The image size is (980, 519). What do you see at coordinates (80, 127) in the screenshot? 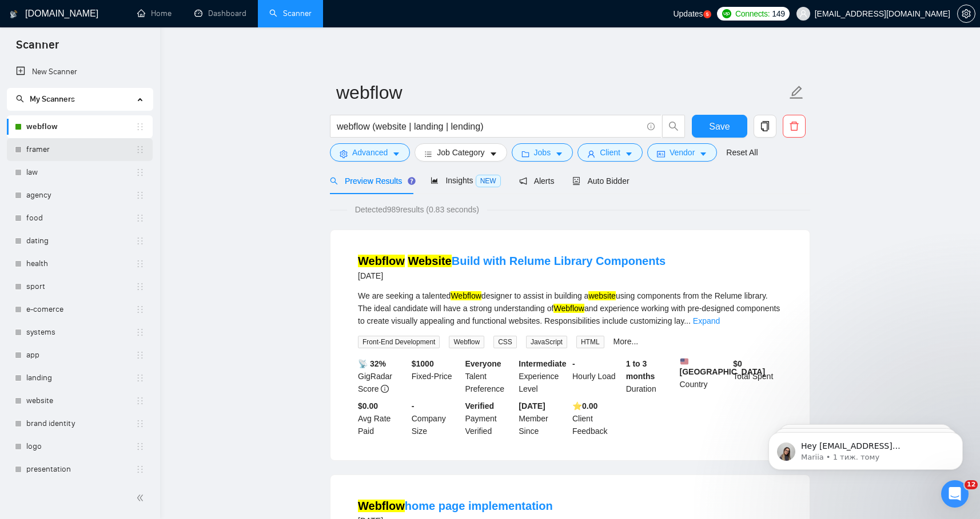
I see `li: webflow` at bounding box center [80, 127].